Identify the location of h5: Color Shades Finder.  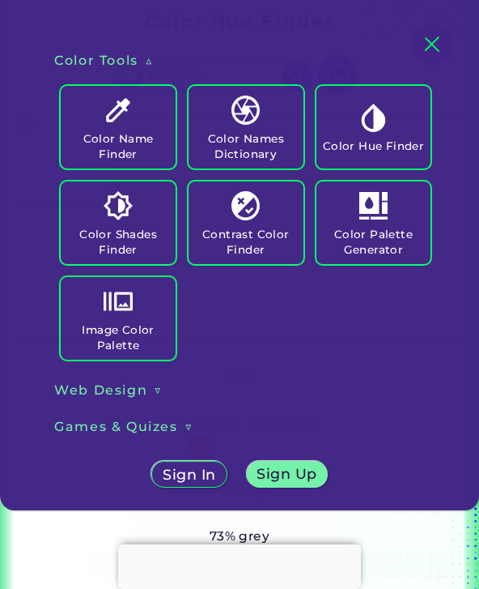
(118, 242).